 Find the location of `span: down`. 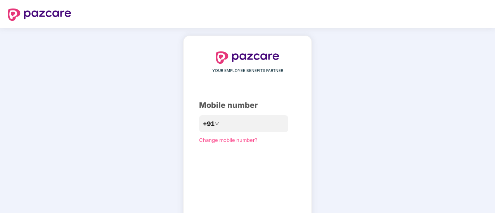

span: down is located at coordinates (217, 124).